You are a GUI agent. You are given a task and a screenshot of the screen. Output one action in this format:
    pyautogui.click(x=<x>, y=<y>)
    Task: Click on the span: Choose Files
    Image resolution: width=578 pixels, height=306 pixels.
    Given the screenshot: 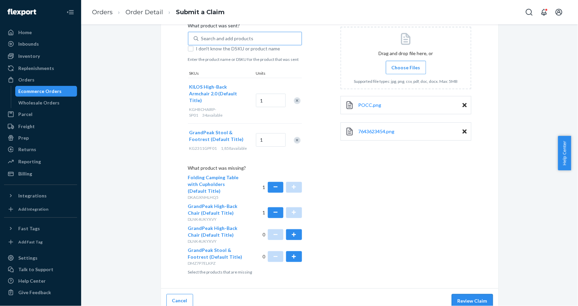 What is the action you would take?
    pyautogui.click(x=406, y=68)
    